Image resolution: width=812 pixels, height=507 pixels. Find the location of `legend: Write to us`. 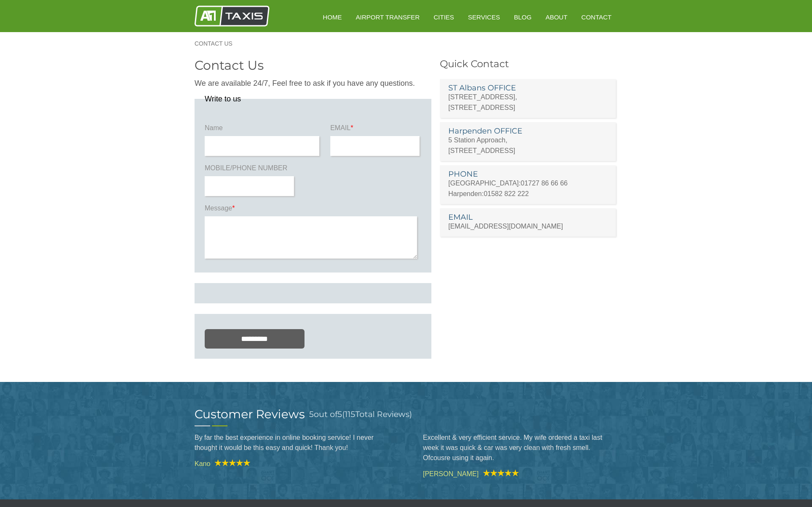

legend: Write to us is located at coordinates (223, 99).